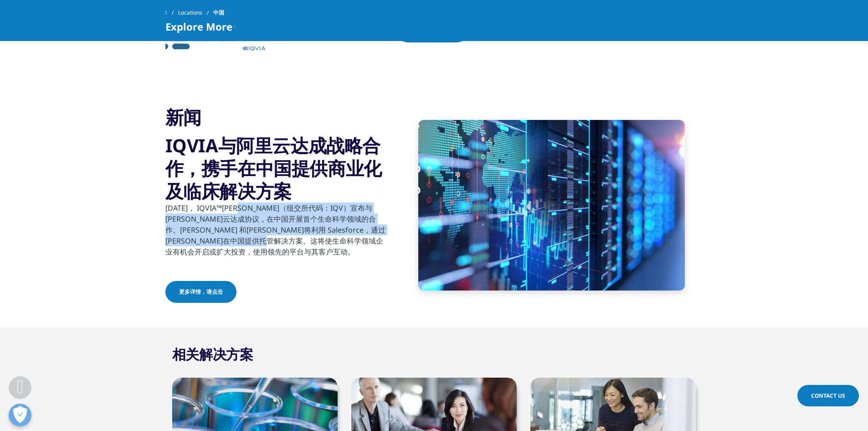 The image size is (868, 431). I want to click on span: Contact Us, so click(828, 395).